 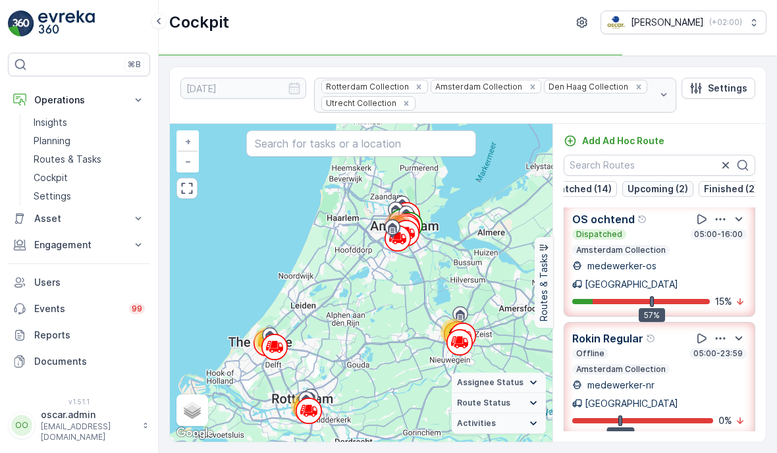 I want to click on a: Zoom In, so click(x=188, y=142).